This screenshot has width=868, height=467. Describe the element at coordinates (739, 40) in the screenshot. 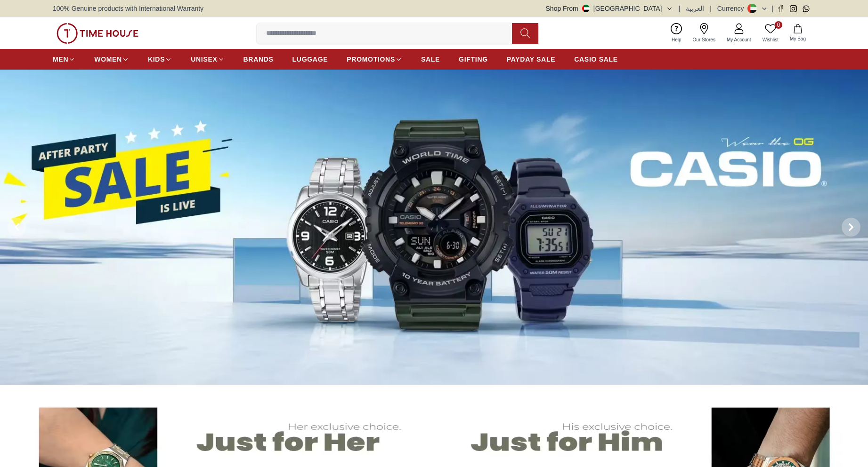

I see `span: My Account` at that location.